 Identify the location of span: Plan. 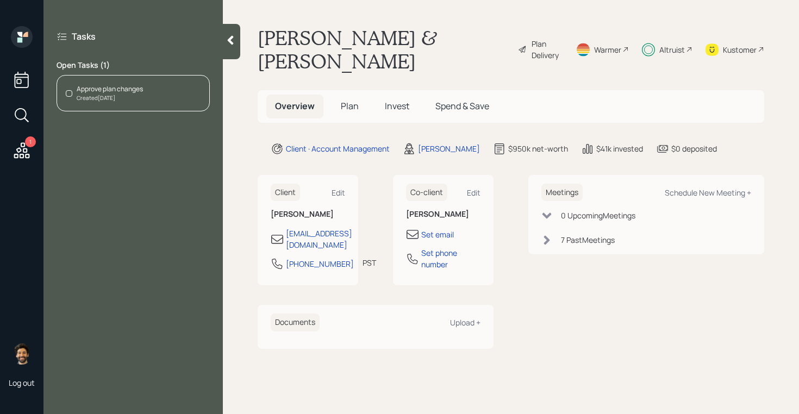
(349, 106).